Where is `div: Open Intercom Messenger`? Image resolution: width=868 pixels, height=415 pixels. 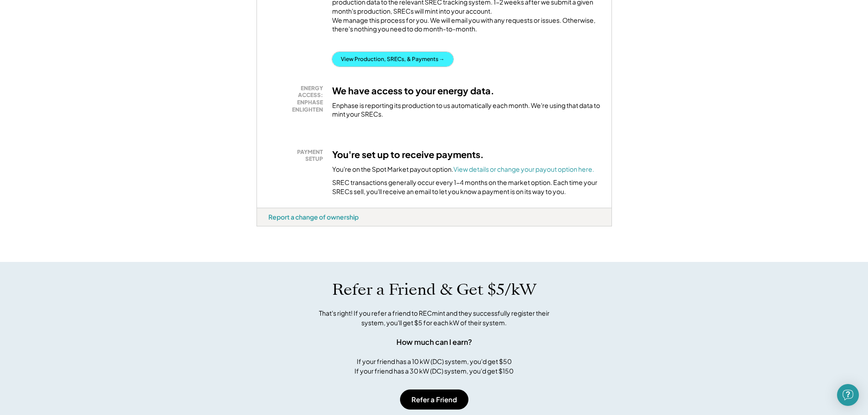
div: Open Intercom Messenger is located at coordinates (848, 395).